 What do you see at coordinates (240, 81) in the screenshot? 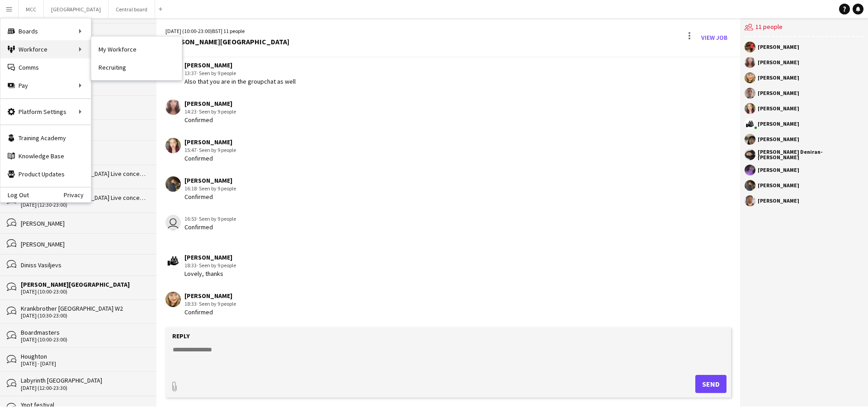
I see `div: Also that you are in the groupchat as well` at bounding box center [240, 81].